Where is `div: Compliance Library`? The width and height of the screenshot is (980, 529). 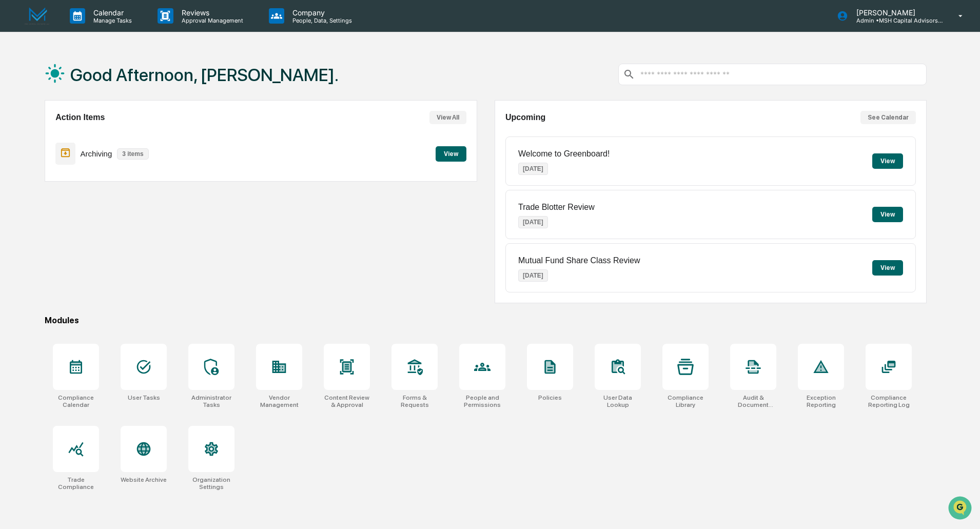
div: Compliance Library is located at coordinates (686, 401).